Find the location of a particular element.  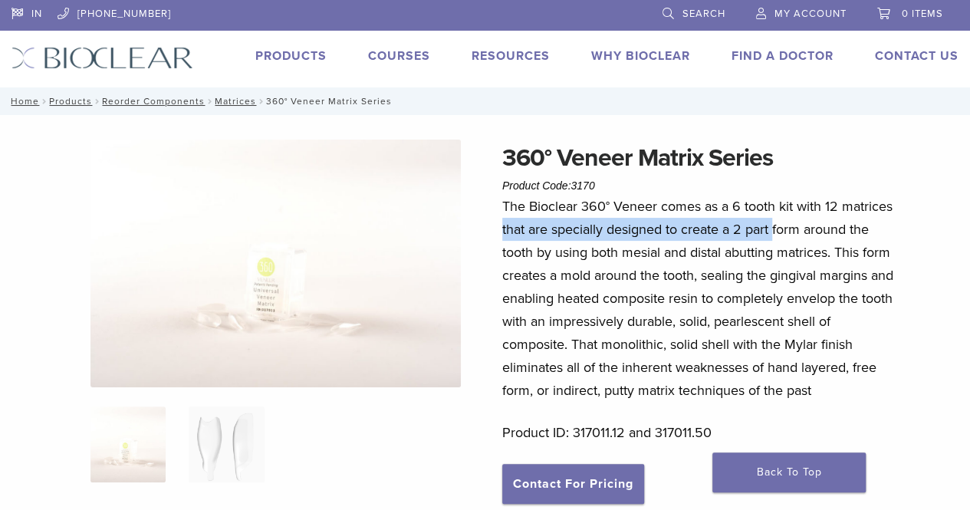

a: Find A Doctor is located at coordinates (782, 56).